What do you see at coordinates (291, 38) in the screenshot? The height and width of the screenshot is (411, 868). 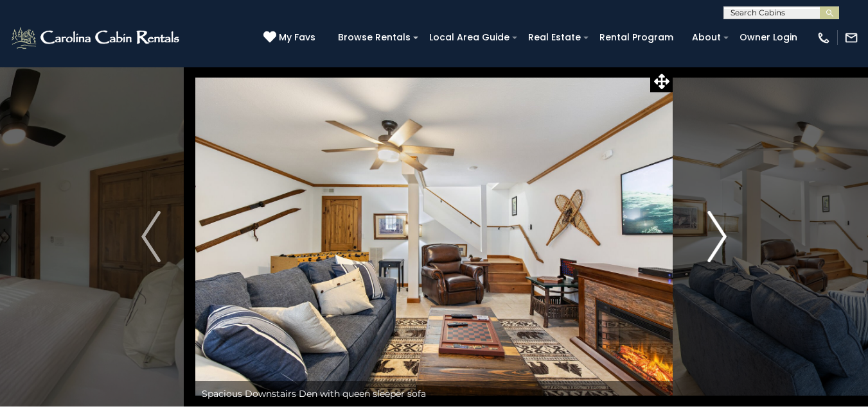 I see `a: My Favs` at bounding box center [291, 38].